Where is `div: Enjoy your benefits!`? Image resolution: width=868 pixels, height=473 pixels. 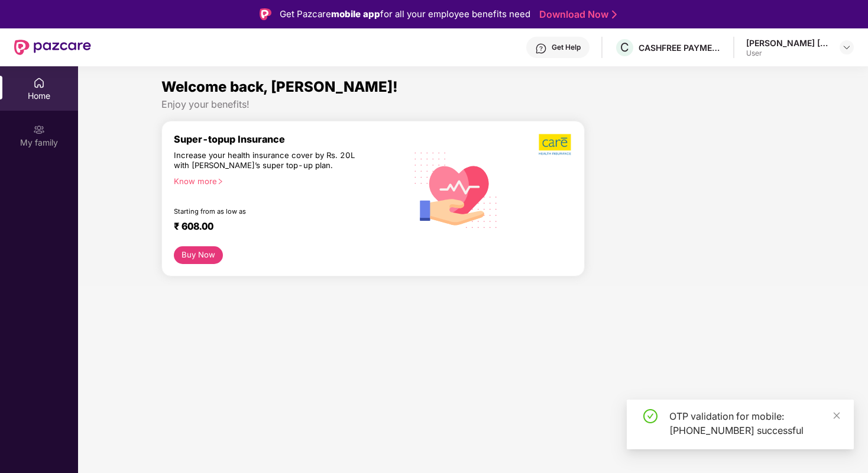
div: Enjoy your benefits! is located at coordinates (473, 104).